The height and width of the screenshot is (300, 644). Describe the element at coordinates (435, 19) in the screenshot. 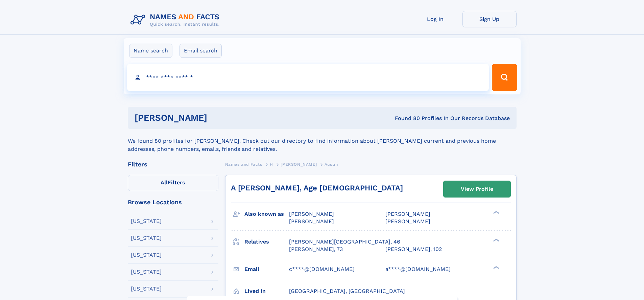

I see `a: Log In` at that location.